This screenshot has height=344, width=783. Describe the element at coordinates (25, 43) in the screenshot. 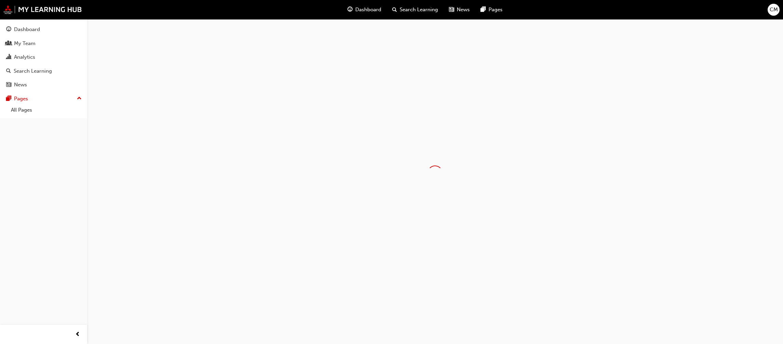

I see `div: My Team` at that location.